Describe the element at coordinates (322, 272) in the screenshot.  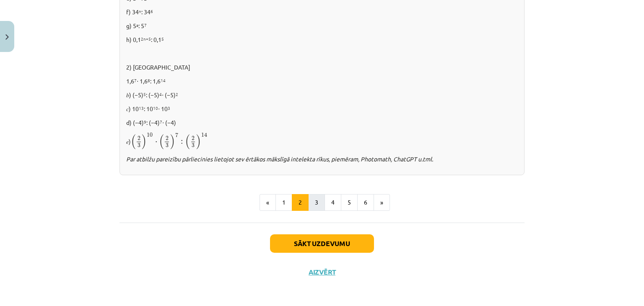
I see `button: Aizvērt` at that location.